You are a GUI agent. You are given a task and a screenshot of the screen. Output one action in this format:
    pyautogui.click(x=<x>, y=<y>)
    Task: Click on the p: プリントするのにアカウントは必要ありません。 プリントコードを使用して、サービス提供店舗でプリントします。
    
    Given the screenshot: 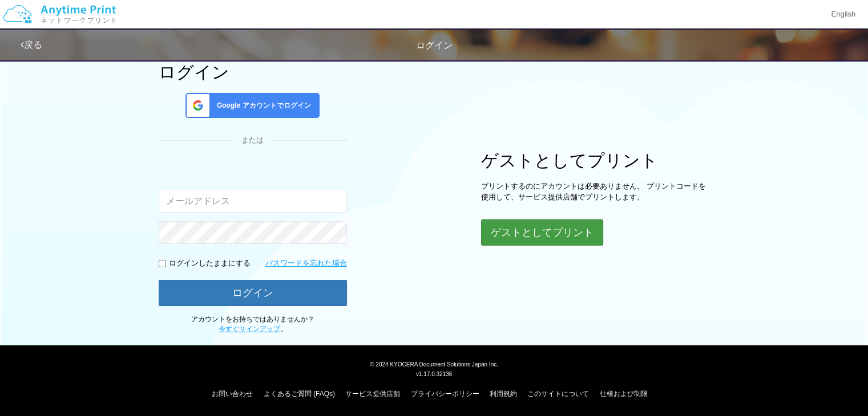 What is the action you would take?
    pyautogui.click(x=595, y=192)
    